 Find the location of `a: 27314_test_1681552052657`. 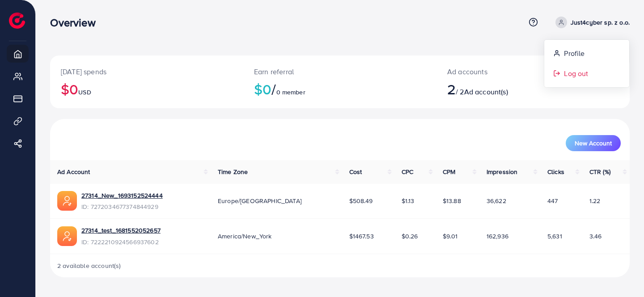

a: 27314_test_1681552052657 is located at coordinates (121, 230).